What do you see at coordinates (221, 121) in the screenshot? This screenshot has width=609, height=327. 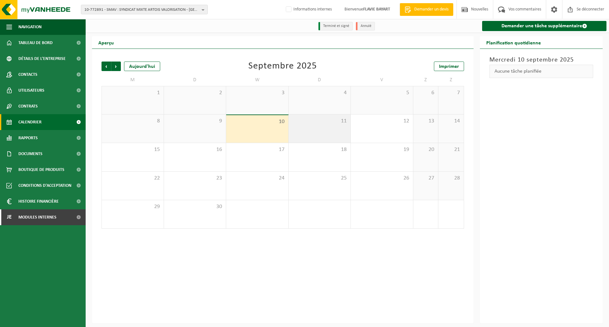 I see `font: 9` at bounding box center [221, 121].